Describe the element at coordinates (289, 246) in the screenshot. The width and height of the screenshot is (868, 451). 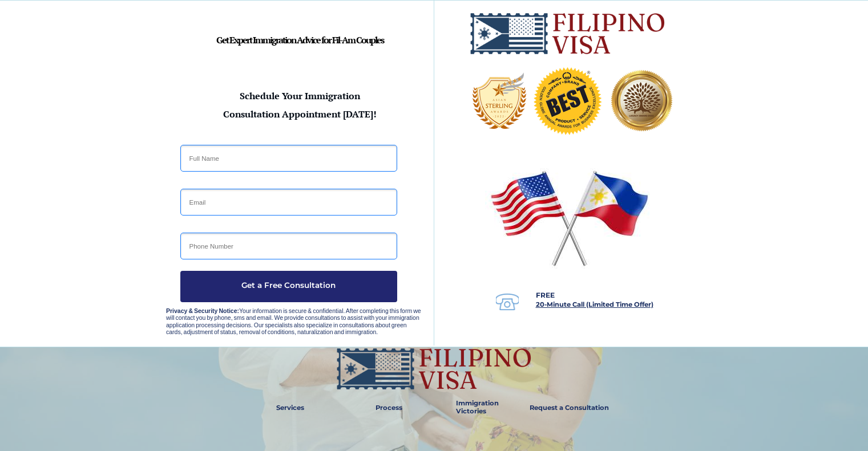
I see `input: Phone Number` at that location.